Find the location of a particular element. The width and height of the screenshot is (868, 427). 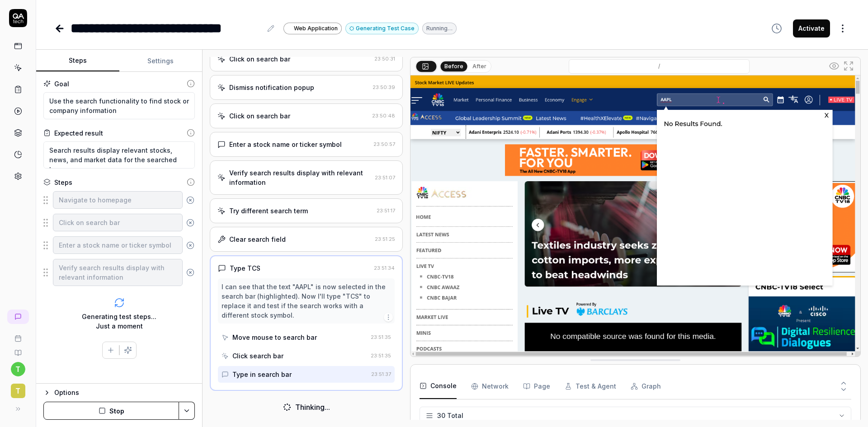

button: After is located at coordinates (479, 66).